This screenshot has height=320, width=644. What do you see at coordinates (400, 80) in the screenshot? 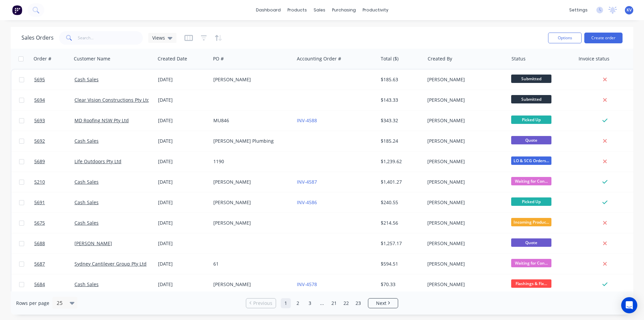
I see `div: $185.63` at bounding box center [400, 80].